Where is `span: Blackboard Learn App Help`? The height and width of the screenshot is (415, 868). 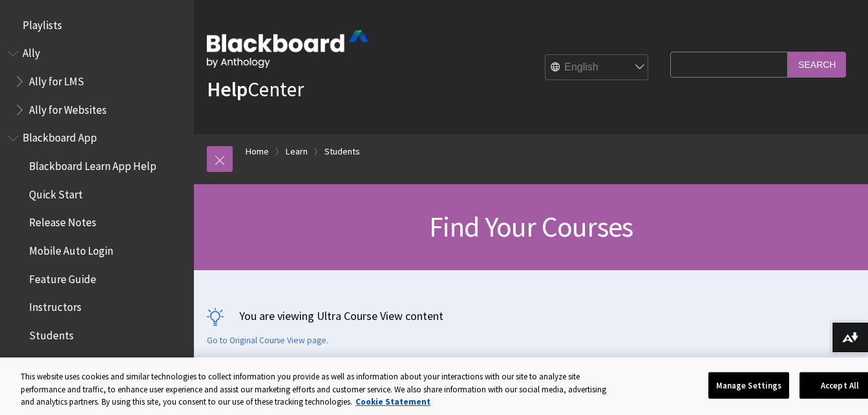
span: Blackboard Learn App Help is located at coordinates (92, 163).